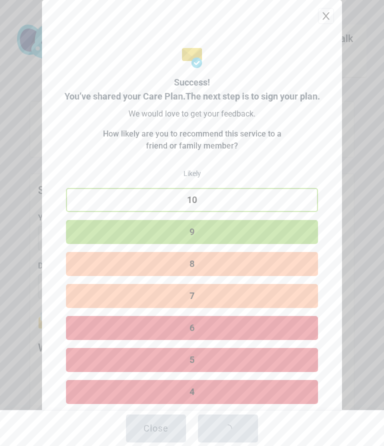  I want to click on button: 8, so click(192, 264).